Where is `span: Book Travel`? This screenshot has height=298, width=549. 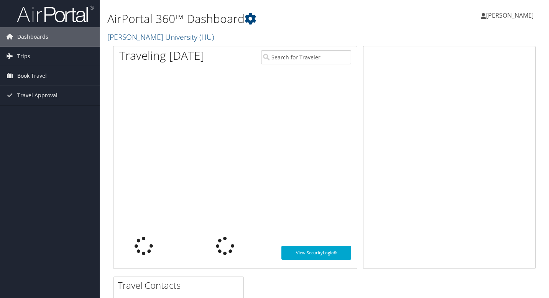 span: Book Travel is located at coordinates (32, 76).